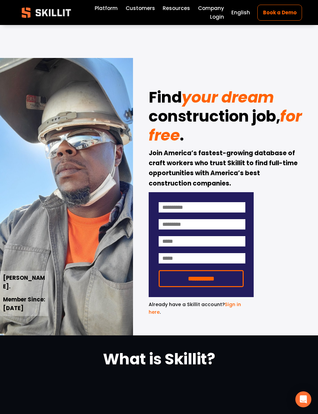  Describe the element at coordinates (140, 8) in the screenshot. I see `a: Customers` at that location.